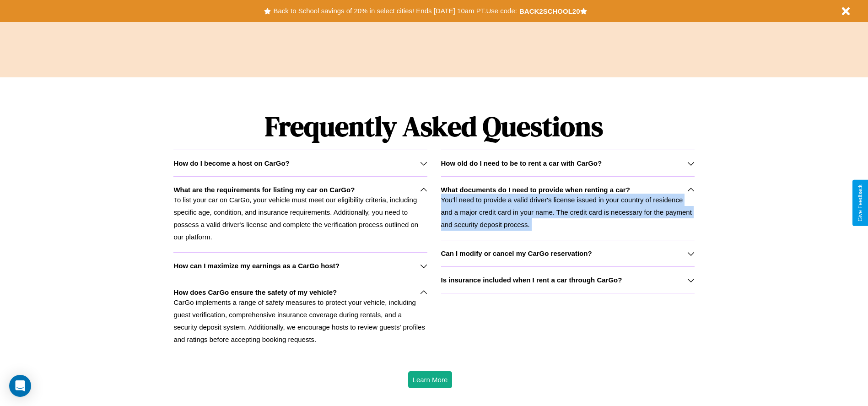  Describe the element at coordinates (430, 379) in the screenshot. I see `button: Learn More` at that location.